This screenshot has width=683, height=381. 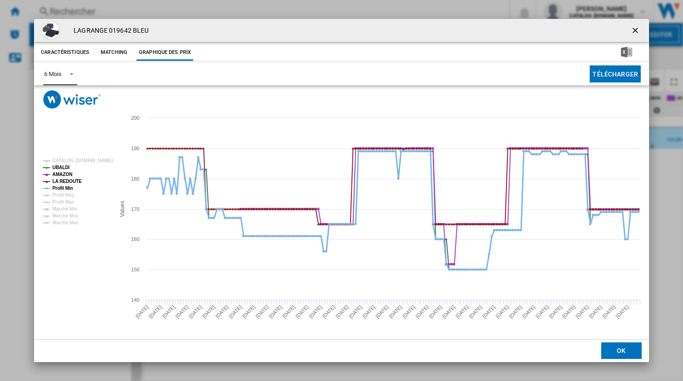 What do you see at coordinates (615, 74) in the screenshot?
I see `button: Télécharger` at bounding box center [615, 74].